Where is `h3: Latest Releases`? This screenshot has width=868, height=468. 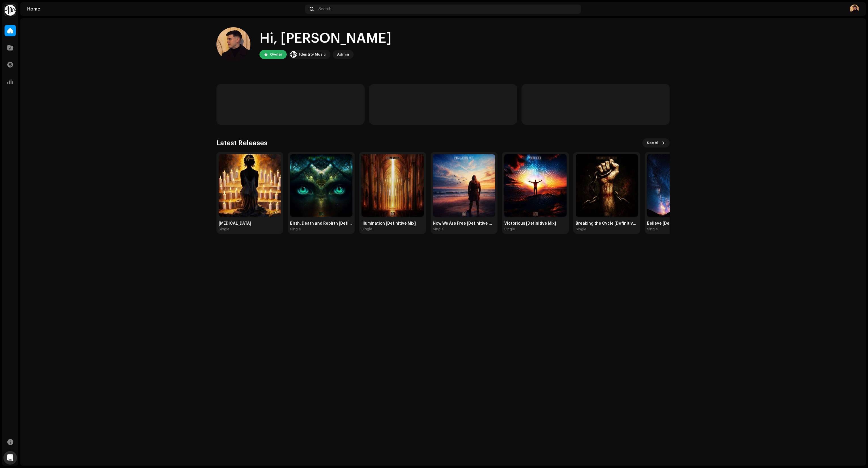 h3: Latest Releases is located at coordinates (242, 143).